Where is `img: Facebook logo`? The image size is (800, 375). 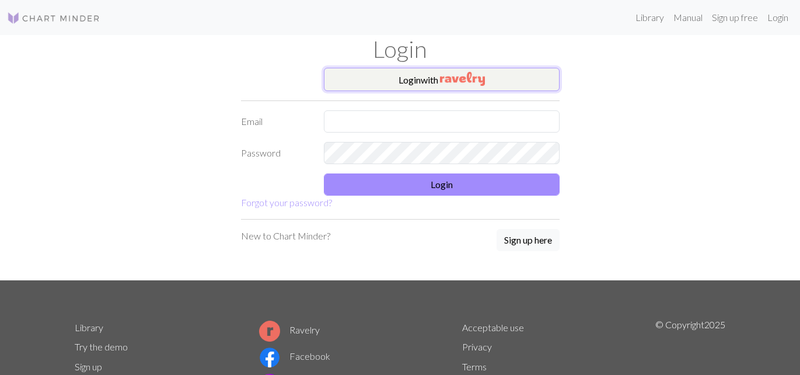
img: Facebook logo is located at coordinates (270, 357).